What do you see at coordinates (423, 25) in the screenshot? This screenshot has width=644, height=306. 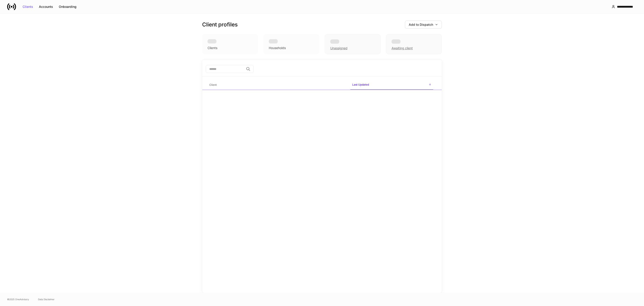 I see `div: Add to Dispatch` at bounding box center [423, 25].